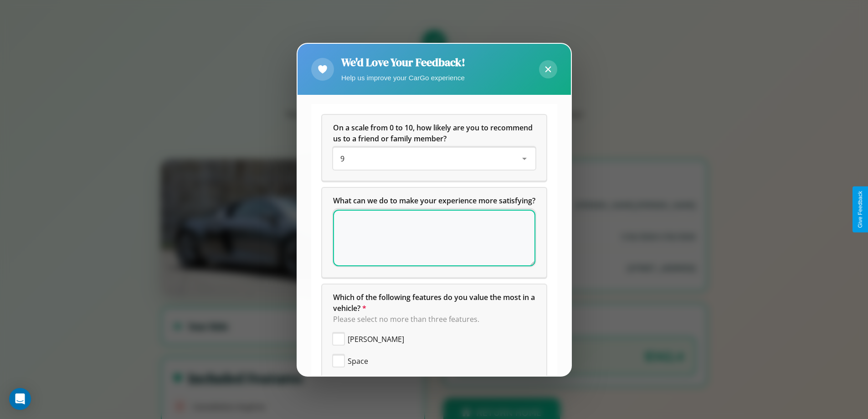 The image size is (868, 419). Describe the element at coordinates (20, 399) in the screenshot. I see `div: Open Intercom Messenger` at that location.